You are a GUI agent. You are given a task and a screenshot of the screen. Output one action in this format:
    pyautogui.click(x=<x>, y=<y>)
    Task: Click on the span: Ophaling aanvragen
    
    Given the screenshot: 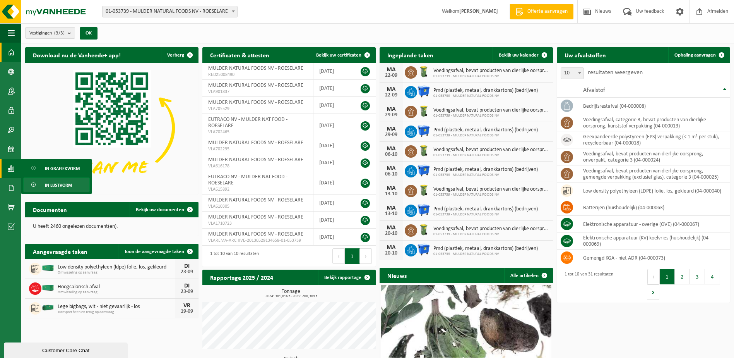 What is the action you would take?
    pyautogui.click(x=695, y=55)
    